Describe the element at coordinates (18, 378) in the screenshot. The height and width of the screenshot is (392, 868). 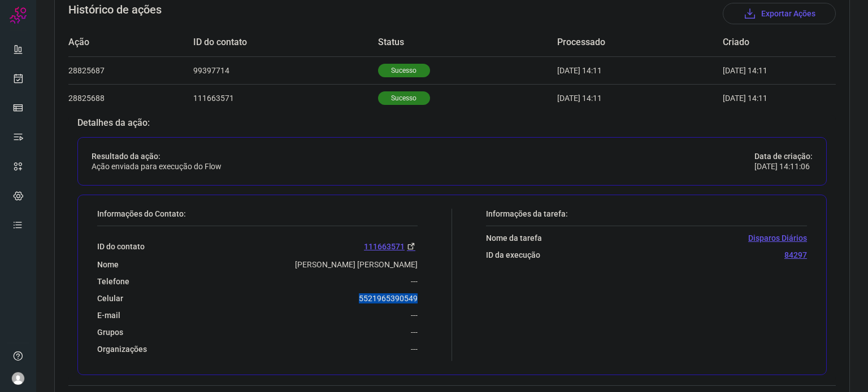
I see `img: avatar-user-boy.jpg` at that location.